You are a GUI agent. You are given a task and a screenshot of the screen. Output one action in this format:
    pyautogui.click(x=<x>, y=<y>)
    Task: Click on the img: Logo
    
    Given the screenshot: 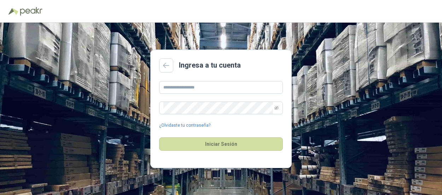 What is the action you would take?
    pyautogui.click(x=13, y=11)
    